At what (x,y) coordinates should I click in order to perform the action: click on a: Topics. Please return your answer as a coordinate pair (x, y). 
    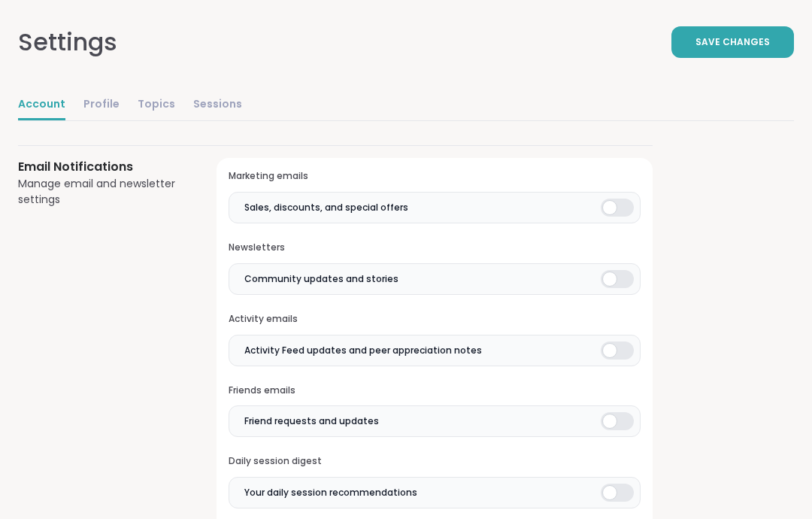
    Looking at the image, I should click on (156, 105).